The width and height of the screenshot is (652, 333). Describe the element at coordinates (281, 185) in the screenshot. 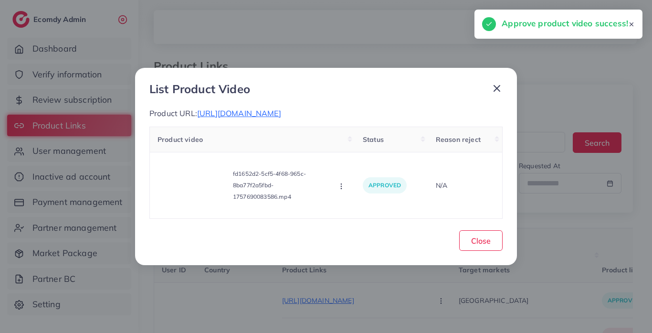

I see `p: fd1652d2-5cf5-4f68-965c-8ba77f2a5fbd-1757690083586.mp4` at that location.